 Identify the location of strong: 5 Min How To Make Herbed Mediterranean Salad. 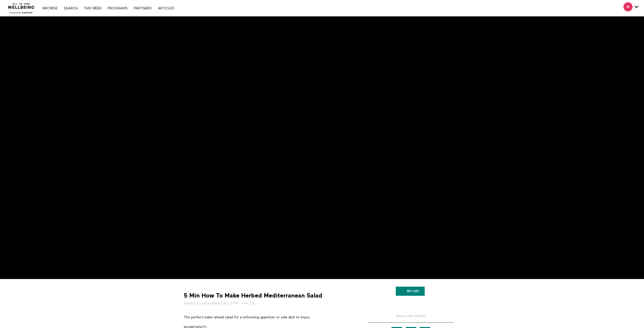
(253, 295).